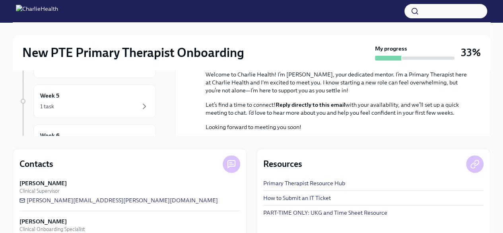 The height and width of the screenshot is (233, 503). I want to click on h6: Week 5, so click(50, 96).